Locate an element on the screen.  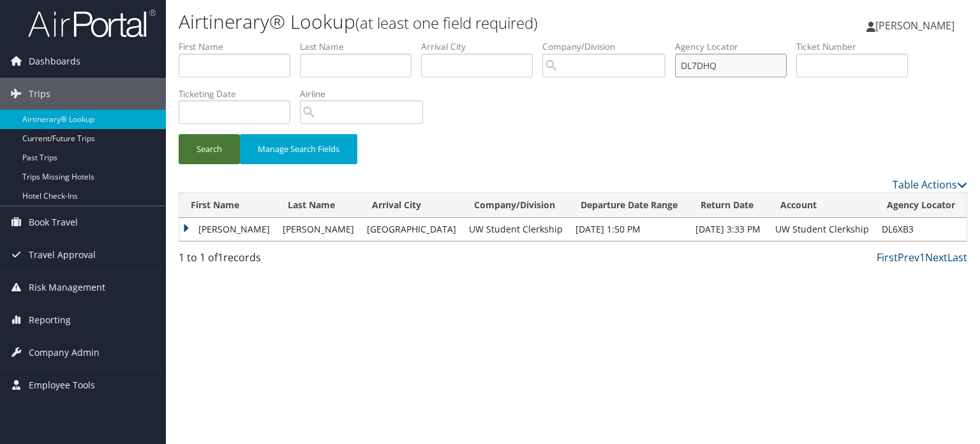
span: Risk Management is located at coordinates (67, 287).